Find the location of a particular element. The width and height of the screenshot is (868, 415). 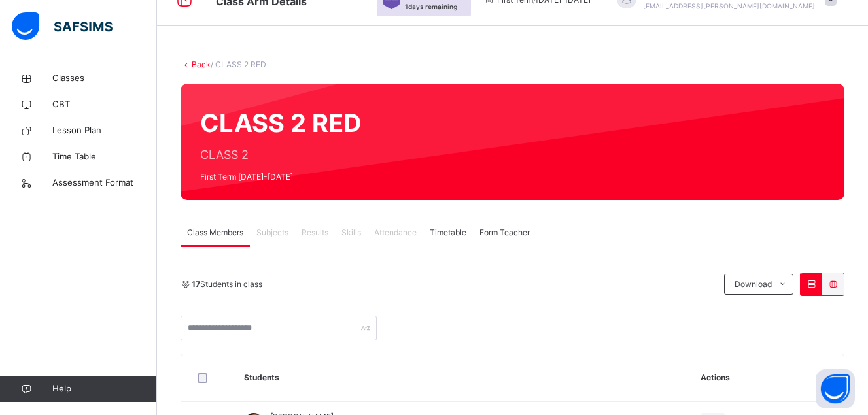

span: Timetable is located at coordinates (448, 233).